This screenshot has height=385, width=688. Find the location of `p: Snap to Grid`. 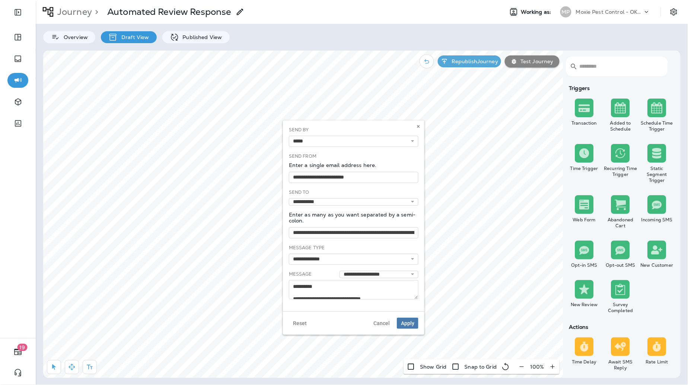

p: Snap to Grid is located at coordinates (480, 367).